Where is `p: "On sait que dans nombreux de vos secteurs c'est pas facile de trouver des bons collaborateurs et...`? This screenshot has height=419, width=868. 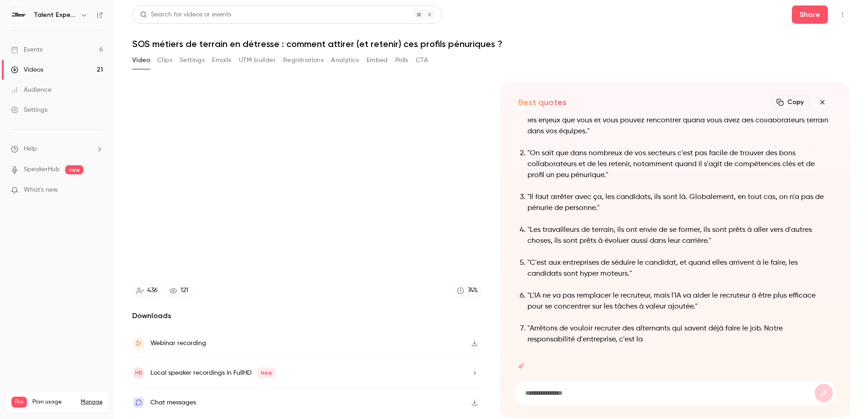 p: "On sait que dans nombreux de vos secteurs c'est pas facile de trouver des bons collaborateurs et... is located at coordinates (680, 164).